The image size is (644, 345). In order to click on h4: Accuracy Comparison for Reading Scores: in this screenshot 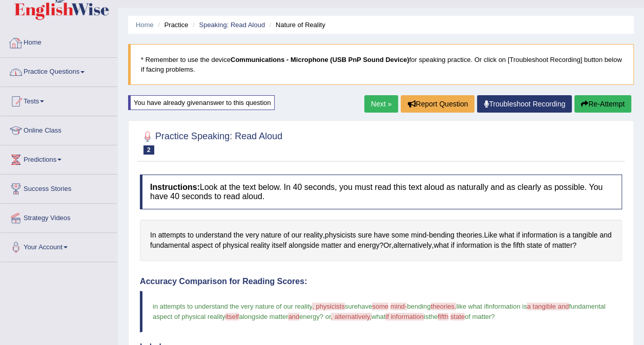, I will do `click(381, 281)`.